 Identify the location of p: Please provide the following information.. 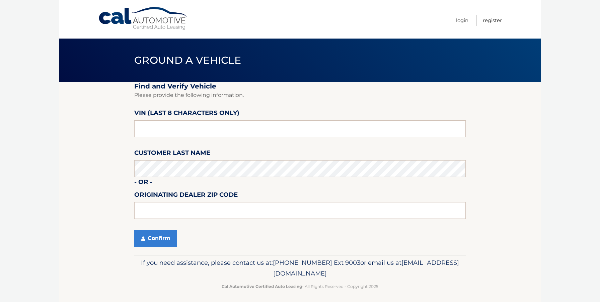
(300, 95).